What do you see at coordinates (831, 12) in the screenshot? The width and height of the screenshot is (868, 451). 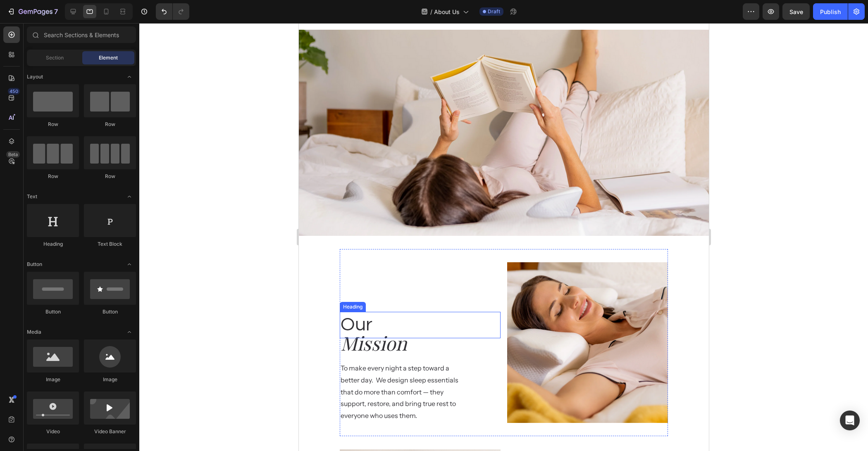 I see `div: Publish` at bounding box center [831, 12].